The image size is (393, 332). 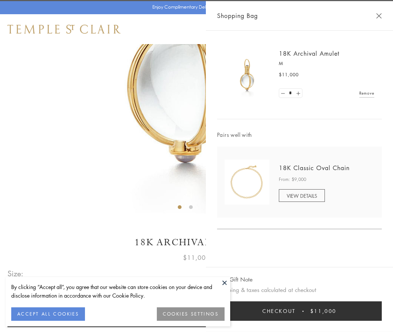 What do you see at coordinates (16, 273) in the screenshot?
I see `span: Size:` at bounding box center [16, 273].